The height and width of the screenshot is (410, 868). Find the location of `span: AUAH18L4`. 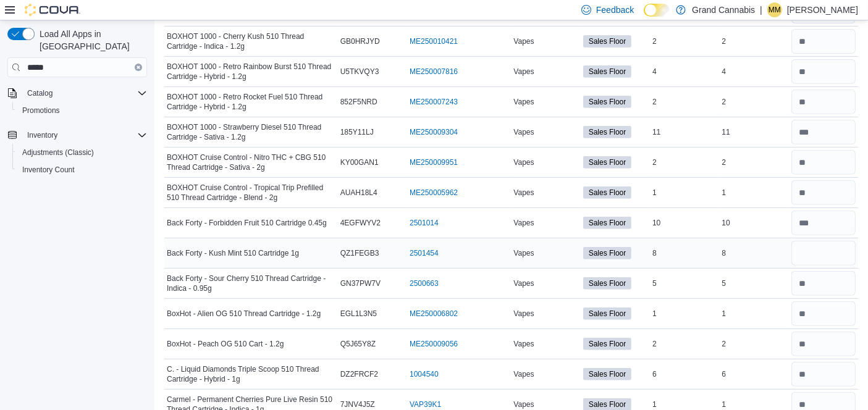

span: AUAH18L4 is located at coordinates (359, 192).